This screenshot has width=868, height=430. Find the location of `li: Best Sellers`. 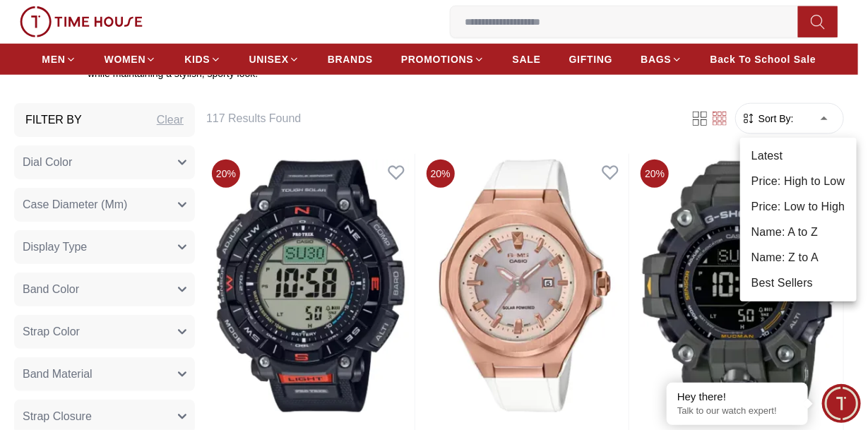

li: Best Sellers is located at coordinates (798, 284).